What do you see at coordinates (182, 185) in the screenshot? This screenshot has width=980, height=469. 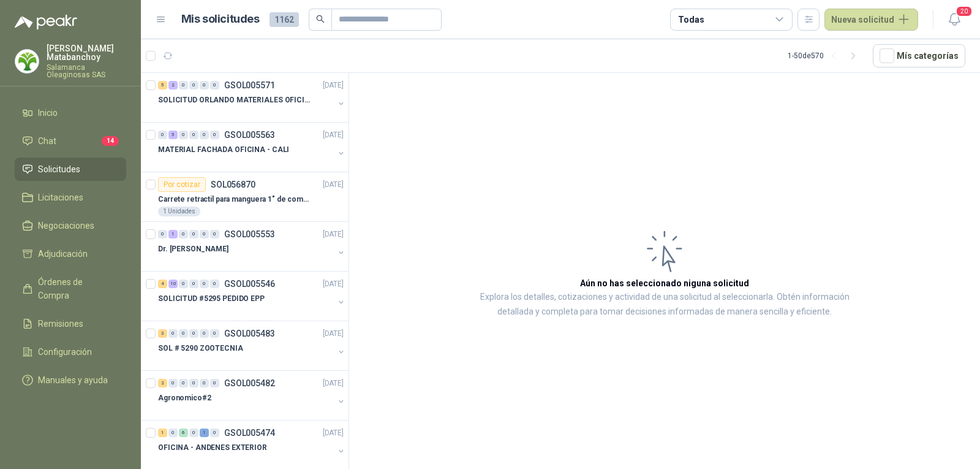 I see `div: Por cotizar` at bounding box center [182, 185].